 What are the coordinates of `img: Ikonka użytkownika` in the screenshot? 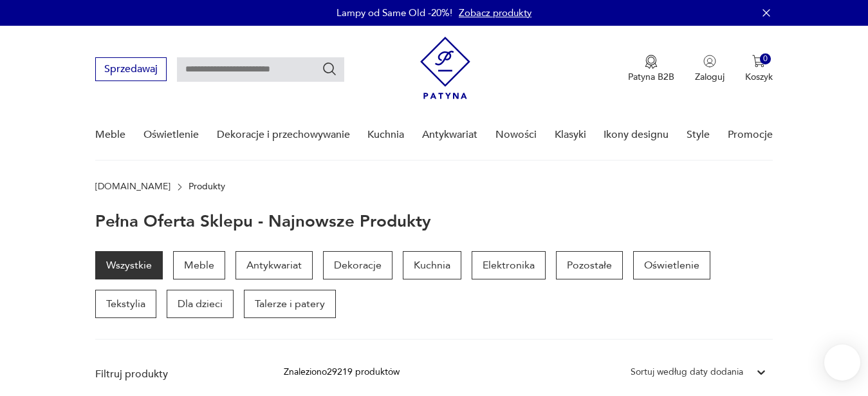 It's located at (709, 61).